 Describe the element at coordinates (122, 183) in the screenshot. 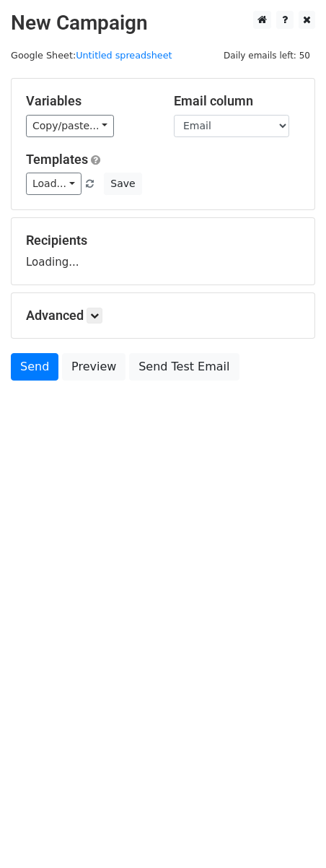

I see `button: Save` at that location.